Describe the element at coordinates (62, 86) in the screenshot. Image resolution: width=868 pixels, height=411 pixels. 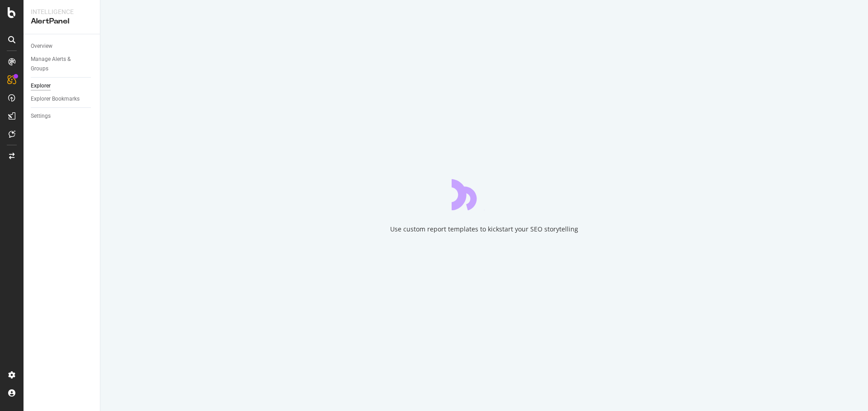
I see `a: Explorer` at that location.